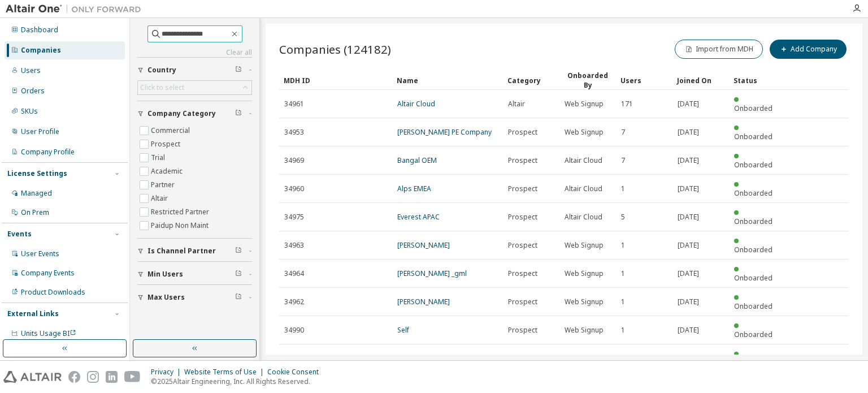  Describe the element at coordinates (623, 217) in the screenshot. I see `span: 5` at that location.